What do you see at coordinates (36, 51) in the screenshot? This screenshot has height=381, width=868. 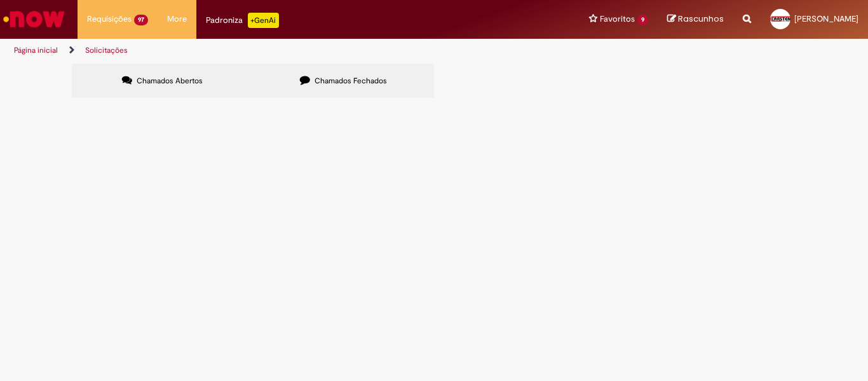 I see `a: Página inicial` at bounding box center [36, 51].